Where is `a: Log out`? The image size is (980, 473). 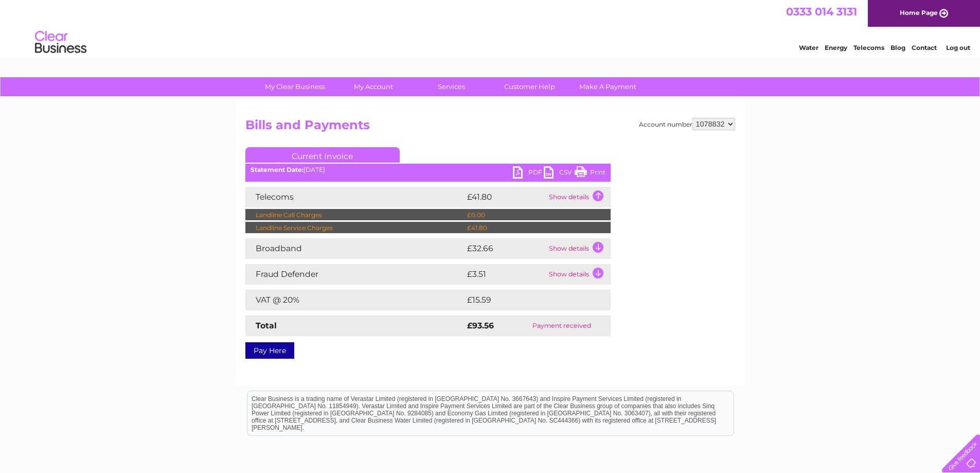 a: Log out is located at coordinates (958, 47).